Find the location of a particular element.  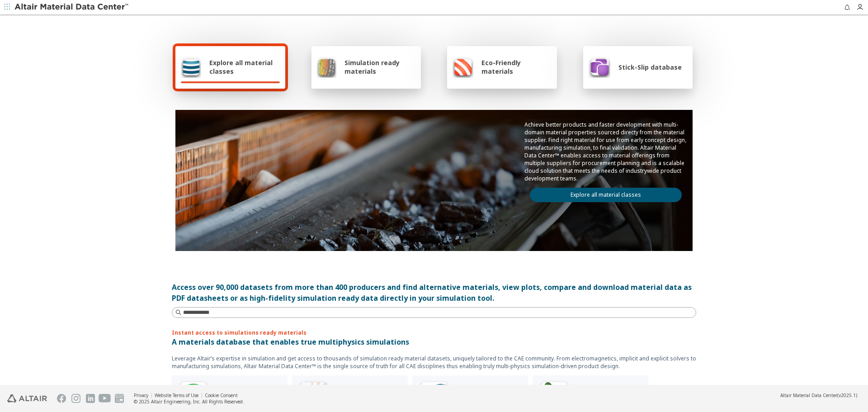

div: Access over 90,000 datasets from more than 400 producers and find alternative materials, view plo... is located at coordinates (434, 292).